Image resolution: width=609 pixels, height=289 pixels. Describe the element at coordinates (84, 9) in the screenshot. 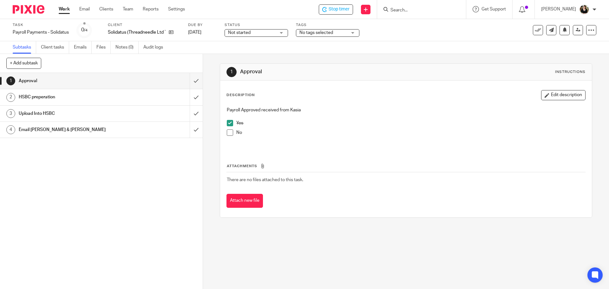

I see `a: Email` at that location.